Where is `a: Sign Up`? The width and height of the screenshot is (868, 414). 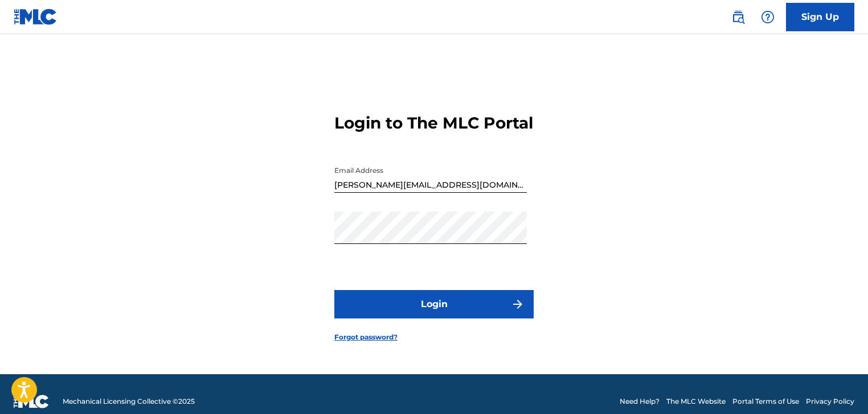
a: Sign Up is located at coordinates (820, 17).